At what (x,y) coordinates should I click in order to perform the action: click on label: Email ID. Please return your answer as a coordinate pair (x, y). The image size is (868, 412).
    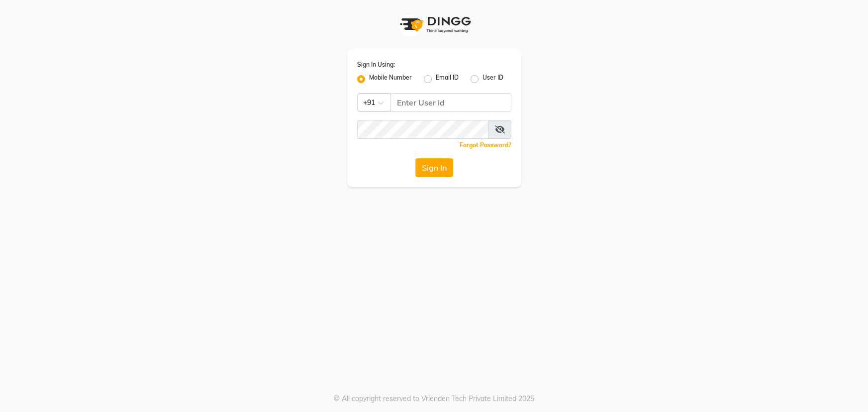
    Looking at the image, I should click on (448, 79).